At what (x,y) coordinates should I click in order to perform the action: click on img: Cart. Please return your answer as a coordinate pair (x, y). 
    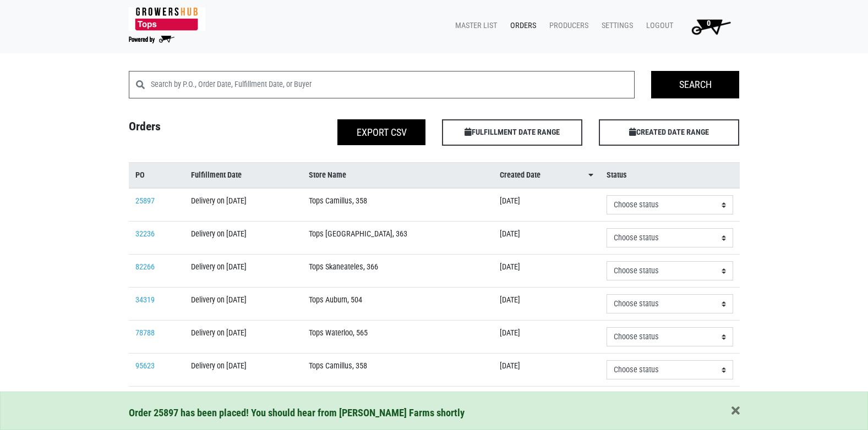
    Looking at the image, I should click on (710, 26).